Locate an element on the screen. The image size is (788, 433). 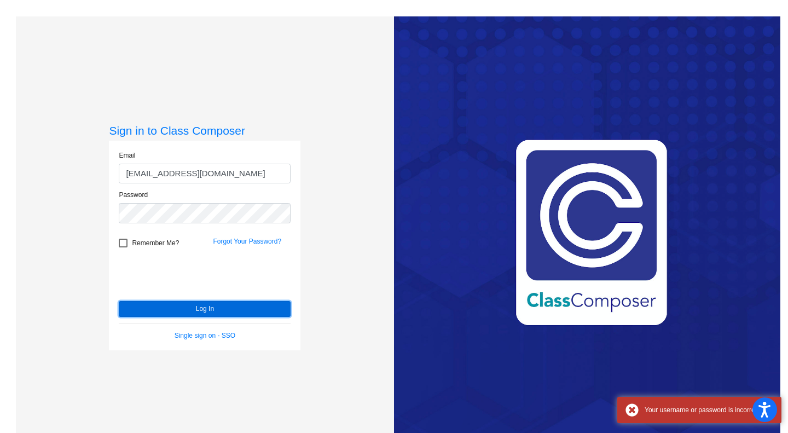
span: Remember Me? is located at coordinates (155, 243).